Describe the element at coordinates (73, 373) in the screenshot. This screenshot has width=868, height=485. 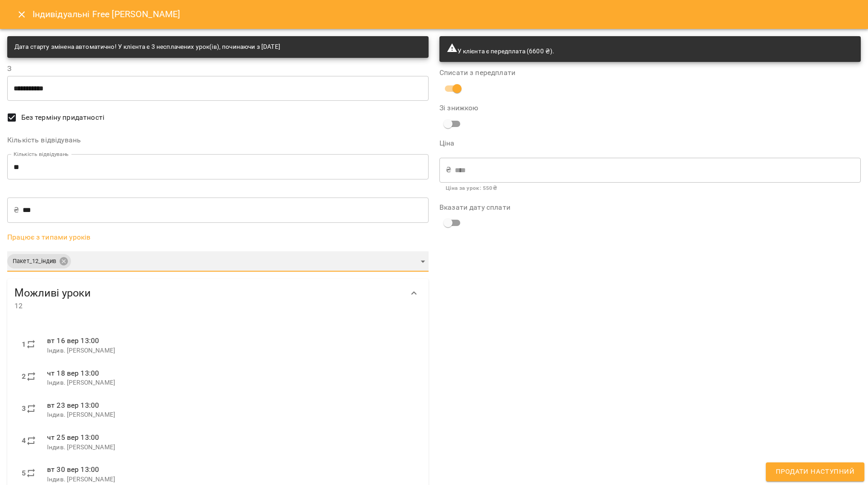
I see `span: чт 18 вер 13:00` at that location.